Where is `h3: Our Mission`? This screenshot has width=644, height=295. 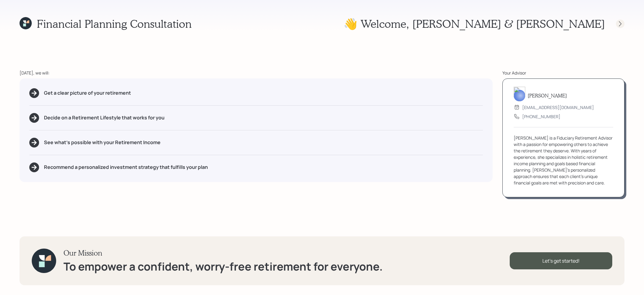 h3: Our Mission is located at coordinates (223, 253).